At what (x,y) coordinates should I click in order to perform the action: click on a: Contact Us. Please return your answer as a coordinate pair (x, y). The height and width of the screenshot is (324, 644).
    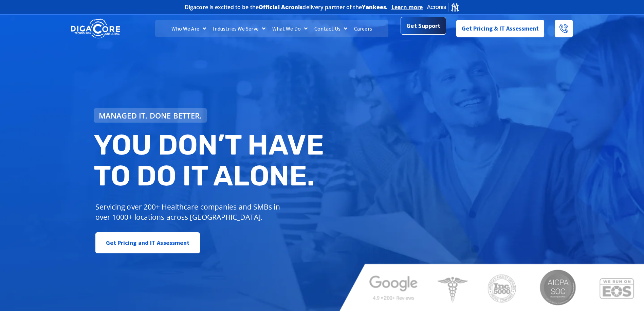
    Looking at the image, I should click on (331, 29).